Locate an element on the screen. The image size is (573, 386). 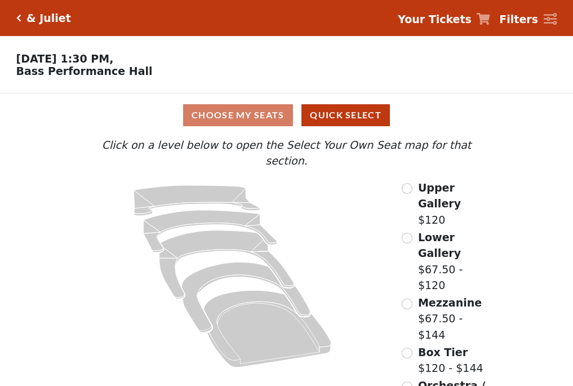
strong: Filters is located at coordinates (518, 19).